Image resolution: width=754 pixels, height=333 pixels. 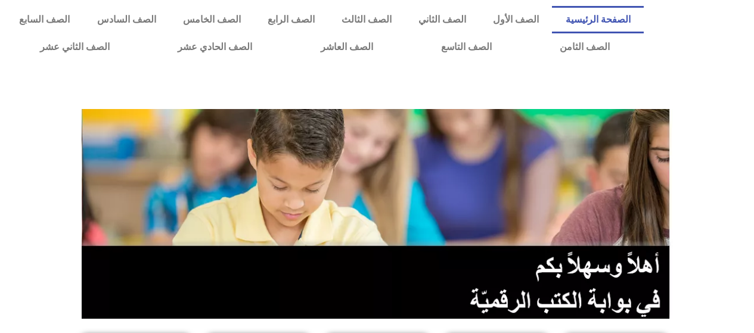 What do you see at coordinates (75, 47) in the screenshot?
I see `a: الصف الثاني عشر` at bounding box center [75, 47].